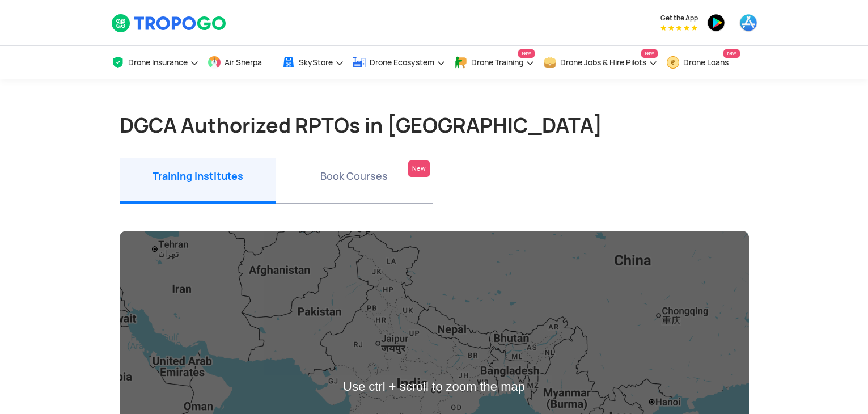 The width and height of the screenshot is (868, 414). I want to click on li: Book Courses, so click(354, 180).